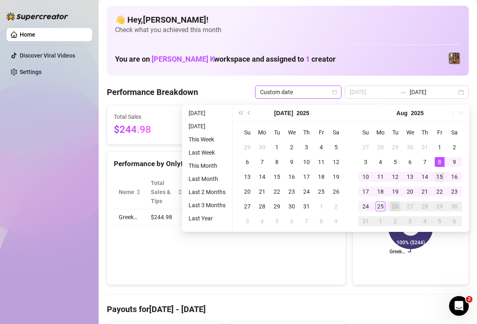 The image size is (477, 324). Describe the element at coordinates (454, 206) in the screenshot. I see `td: 2025-08-30` at that location.